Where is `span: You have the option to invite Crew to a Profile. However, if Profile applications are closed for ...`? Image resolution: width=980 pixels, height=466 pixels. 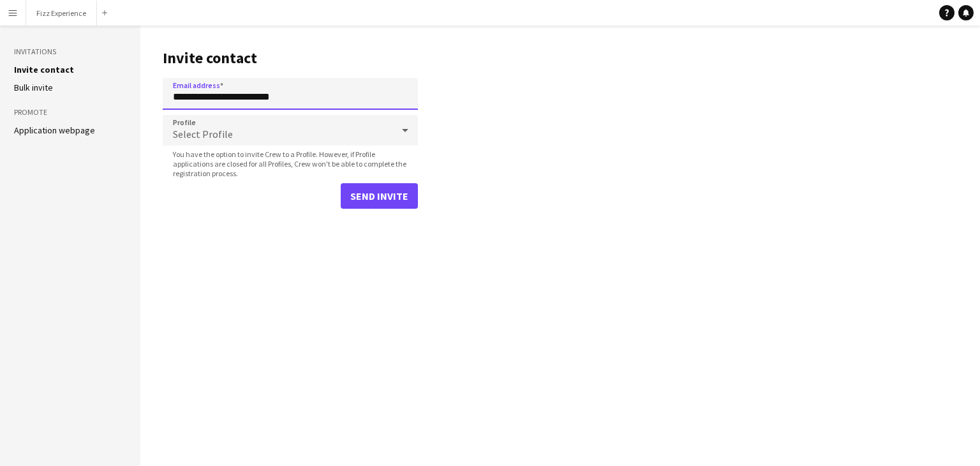
span: You have the option to invite Crew to a Profile. However, if Profile applications are closed for ... is located at coordinates (290, 163).